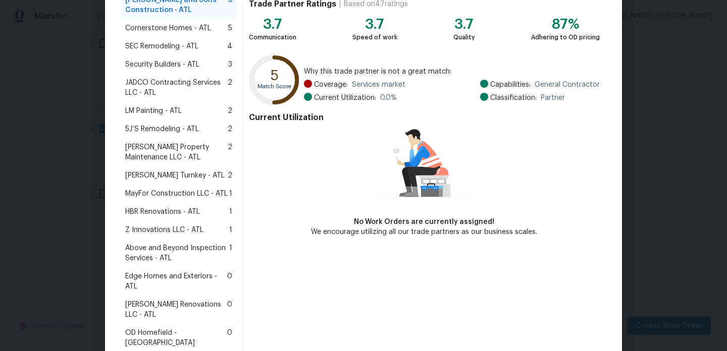 The image size is (727, 351). Describe the element at coordinates (230, 28) in the screenshot. I see `span: 5` at that location.